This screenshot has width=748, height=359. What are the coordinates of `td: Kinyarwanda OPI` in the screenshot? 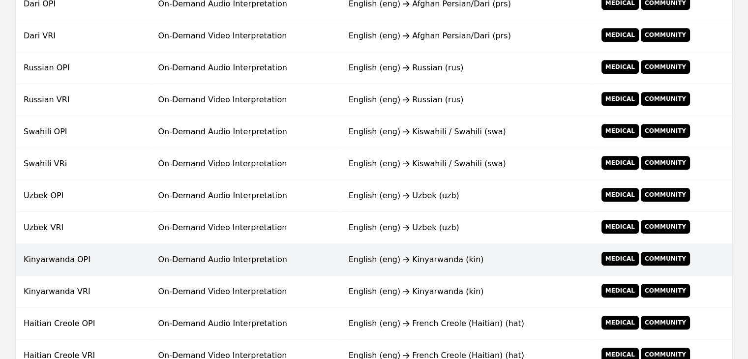 It's located at (83, 260).